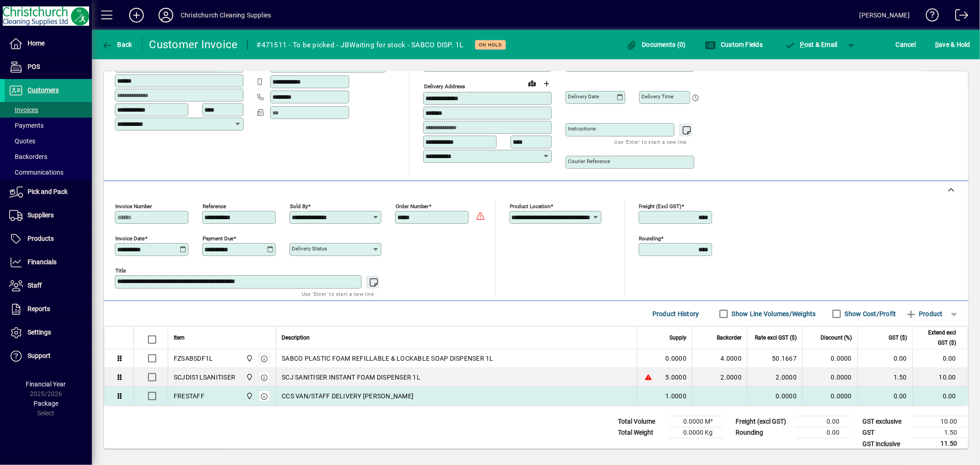 This screenshot has height=465, width=980. Describe the element at coordinates (412, 206) in the screenshot. I see `mat-label: Order number` at that location.